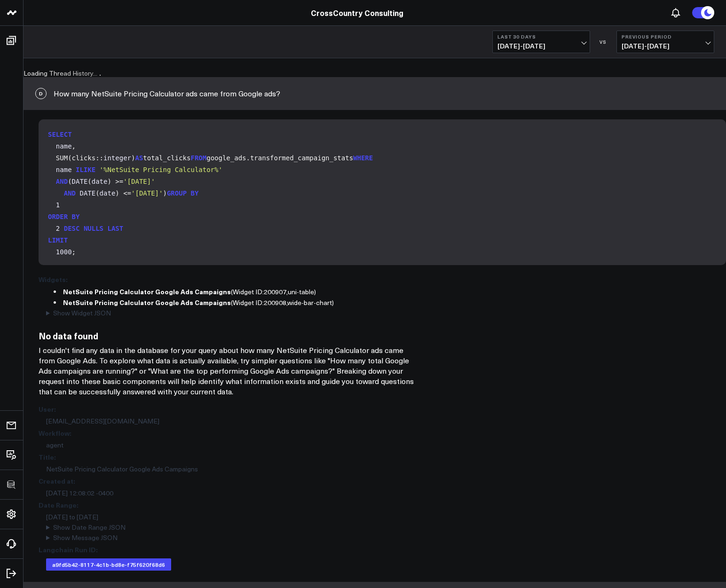 The height and width of the screenshot is (588, 726). I want to click on span: GROUP, so click(177, 193).